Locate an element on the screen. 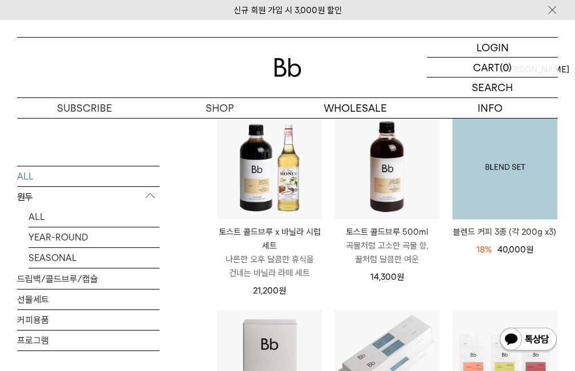 The image size is (575, 371). div: 18% is located at coordinates (484, 250).